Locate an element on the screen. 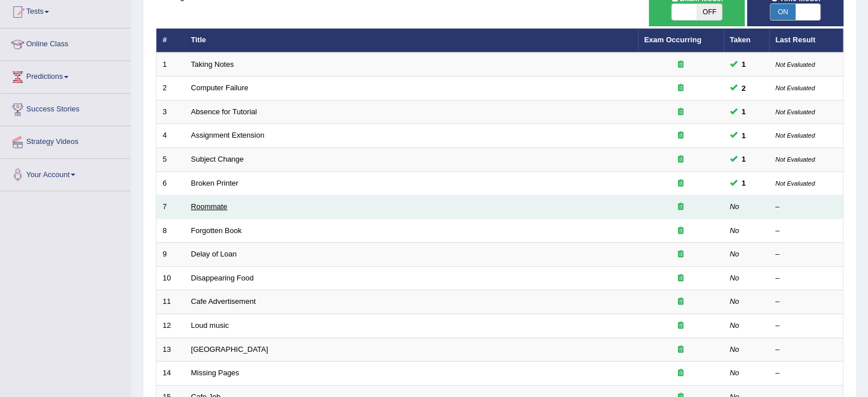 Image resolution: width=868 pixels, height=397 pixels. a: Cafe Advertisement is located at coordinates (223, 301).